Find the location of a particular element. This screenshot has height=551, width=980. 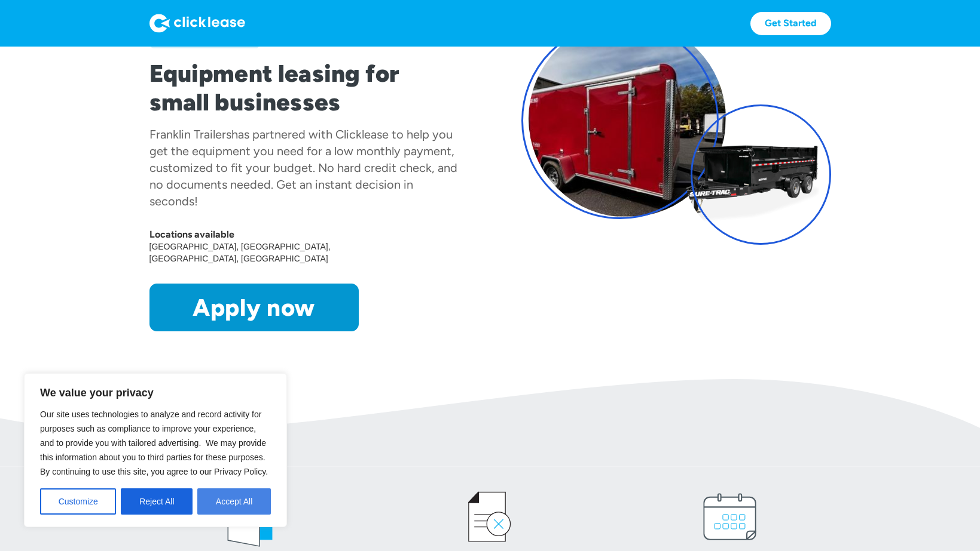

button: Reject All is located at coordinates (157, 501).